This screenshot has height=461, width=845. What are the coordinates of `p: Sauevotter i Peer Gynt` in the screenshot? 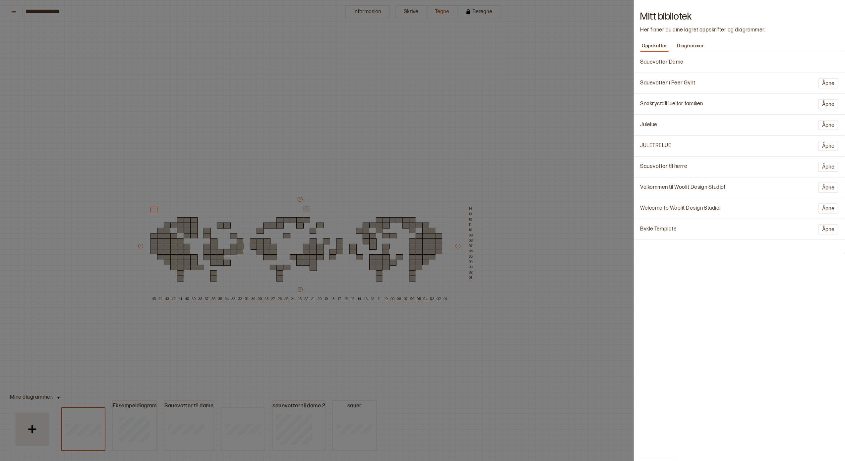 It's located at (668, 83).